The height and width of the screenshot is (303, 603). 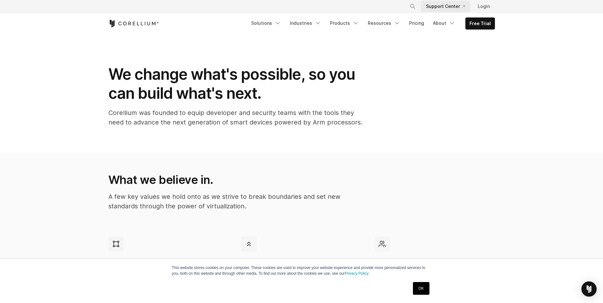 What do you see at coordinates (134, 24) in the screenshot?
I see `a: Corellium Home` at bounding box center [134, 24].